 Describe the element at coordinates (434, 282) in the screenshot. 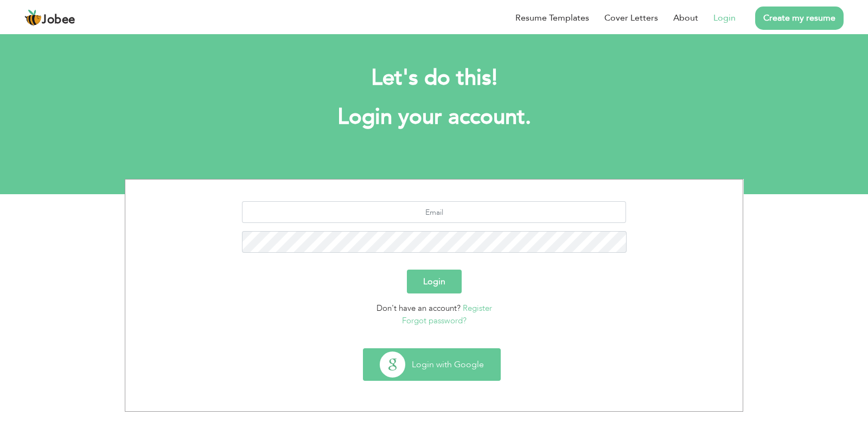

I see `button: Login` at that location.